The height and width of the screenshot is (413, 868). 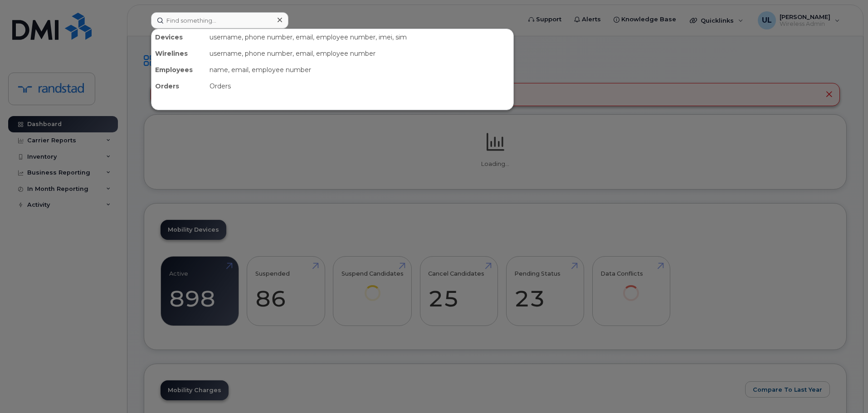 What do you see at coordinates (179, 37) in the screenshot?
I see `div: Devices` at bounding box center [179, 37].